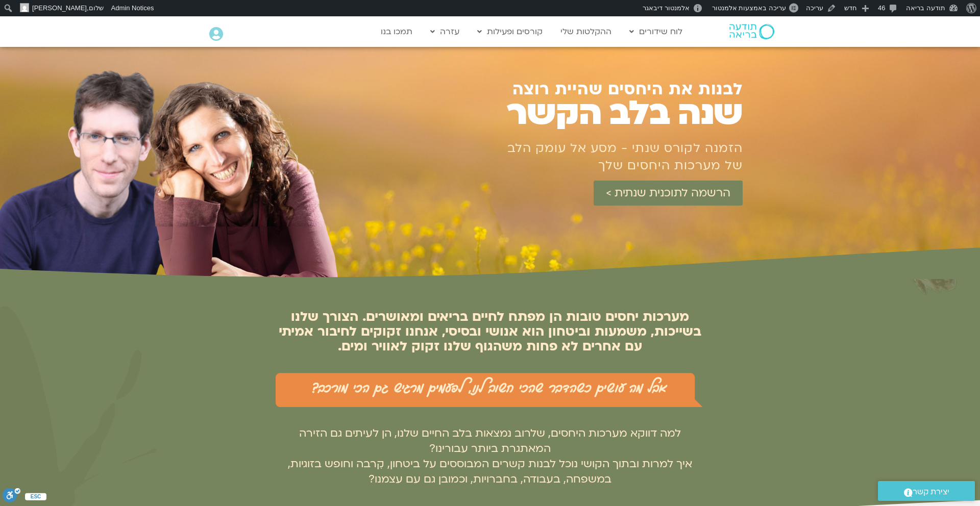  What do you see at coordinates (931, 492) in the screenshot?
I see `span: יצירת קשר` at bounding box center [931, 492].